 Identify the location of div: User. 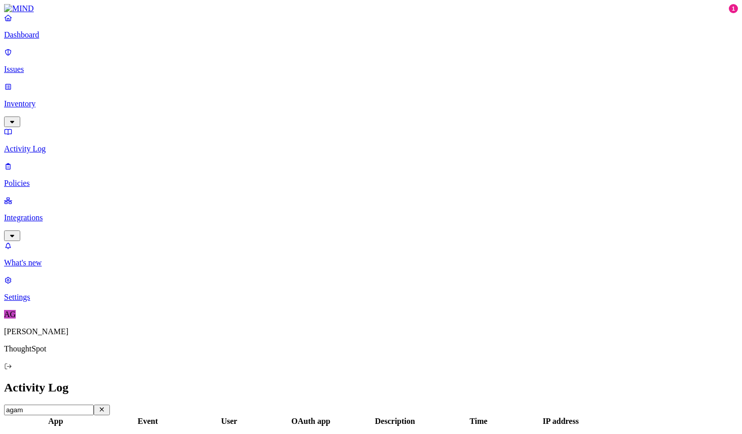
(229, 421).